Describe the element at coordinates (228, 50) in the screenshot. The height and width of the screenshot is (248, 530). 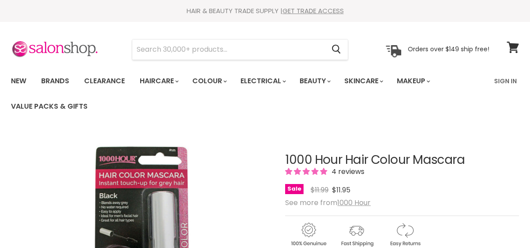
I see `input: Search` at that location.